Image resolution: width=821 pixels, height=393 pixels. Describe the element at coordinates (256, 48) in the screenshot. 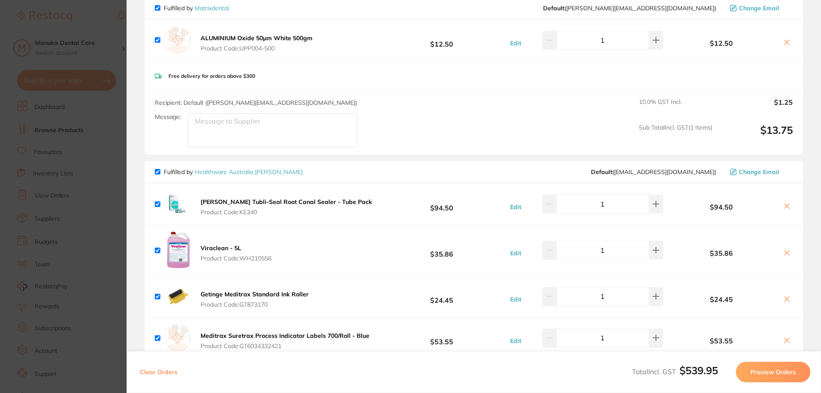

I see `span: Product Code: UPP004-500` at that location.